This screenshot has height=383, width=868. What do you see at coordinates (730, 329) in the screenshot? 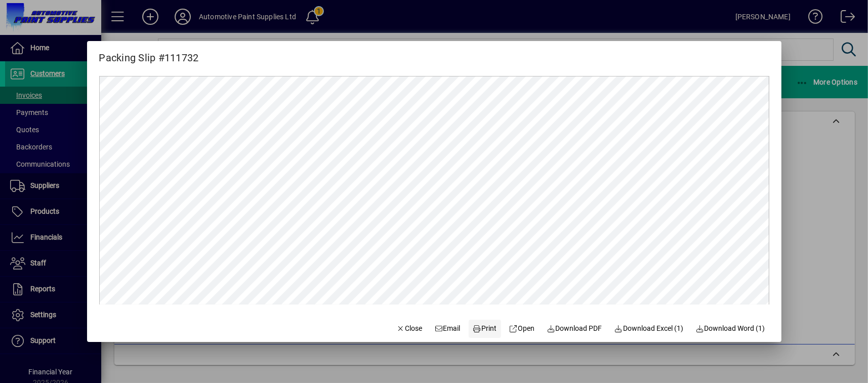
I see `button: Download Word (1)` at bounding box center [730, 329].